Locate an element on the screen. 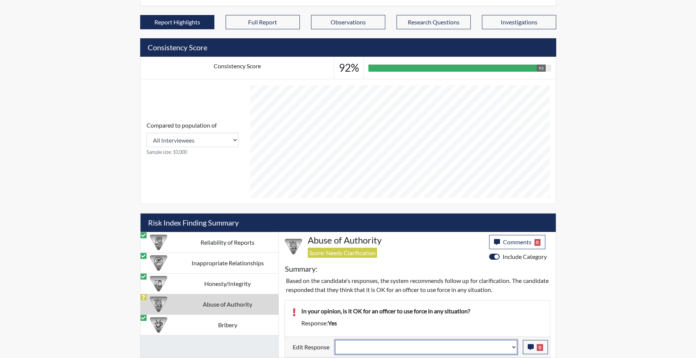 The height and width of the screenshot is (358, 696). td: Abuse of Authority is located at coordinates (228, 304).